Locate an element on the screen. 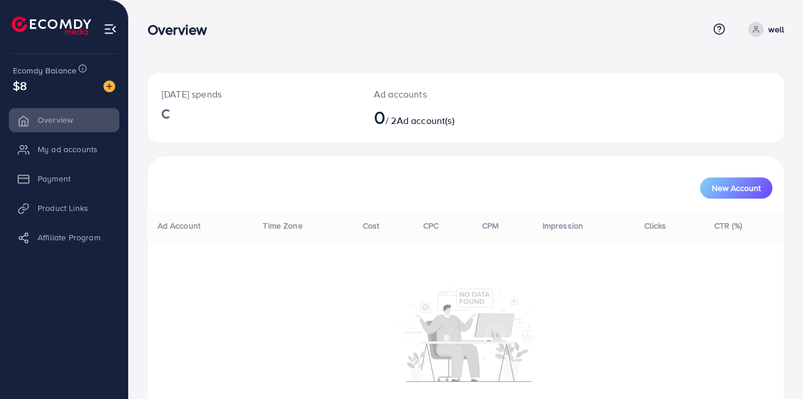 The height and width of the screenshot is (399, 803). span: New Account is located at coordinates (736, 188).